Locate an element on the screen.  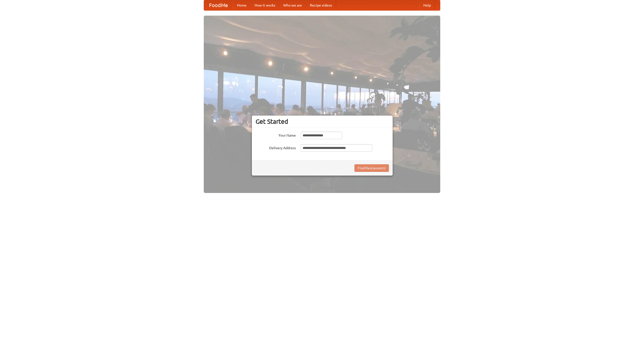
label: Your Name is located at coordinates (276, 135).